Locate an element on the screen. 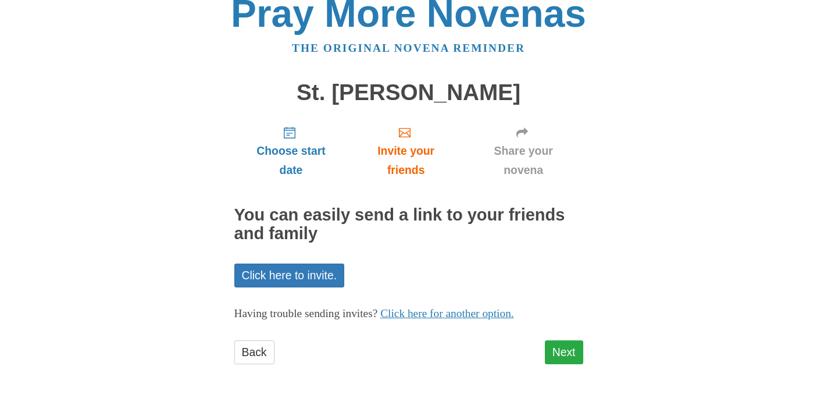 The width and height of the screenshot is (817, 398). span: Share your novena is located at coordinates (523, 160).